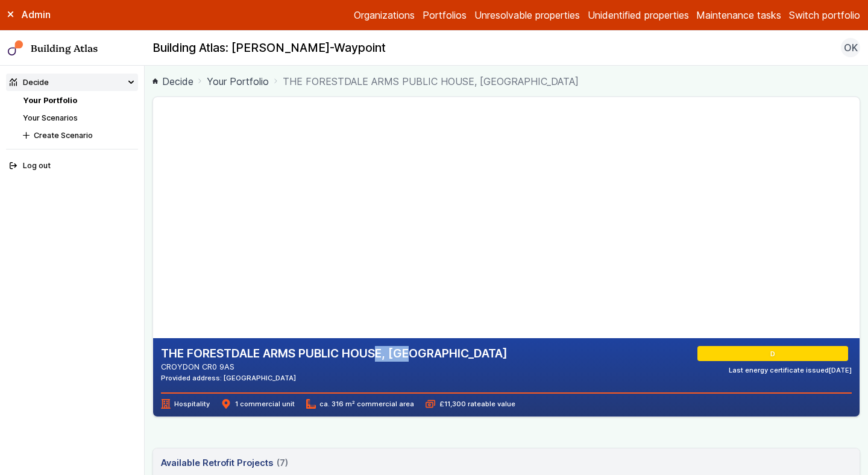 The width and height of the screenshot is (868, 475). What do you see at coordinates (224, 463) in the screenshot?
I see `h3: Available Retrofit Projects` at bounding box center [224, 463].